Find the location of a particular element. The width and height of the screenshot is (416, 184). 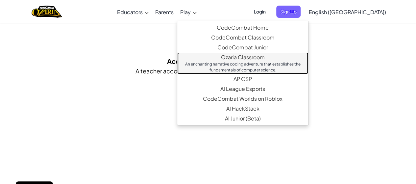

span: Sign Up is located at coordinates (288, 12).